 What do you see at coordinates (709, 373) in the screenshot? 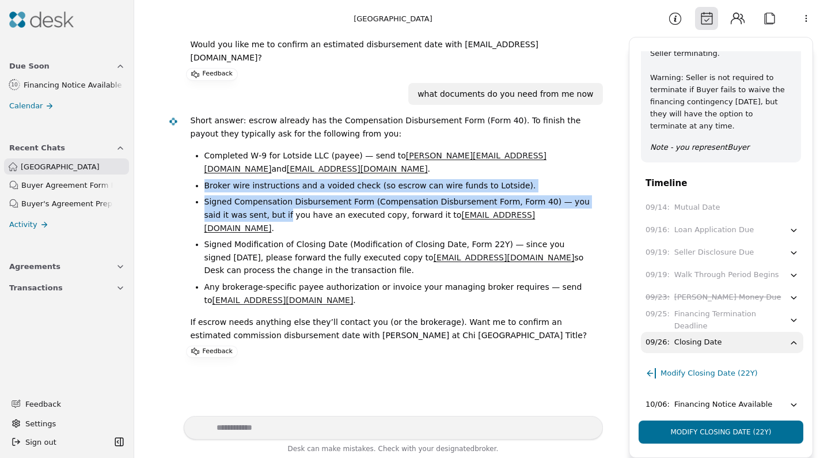
I see `span: Modify Closing Date (22Y)` at bounding box center [709, 373].